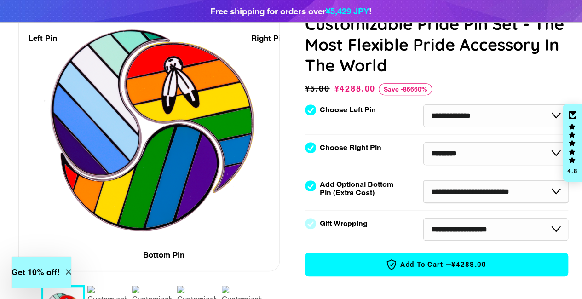 The width and height of the screenshot is (582, 299). Describe the element at coordinates (572, 171) in the screenshot. I see `div: 4.8` at that location.